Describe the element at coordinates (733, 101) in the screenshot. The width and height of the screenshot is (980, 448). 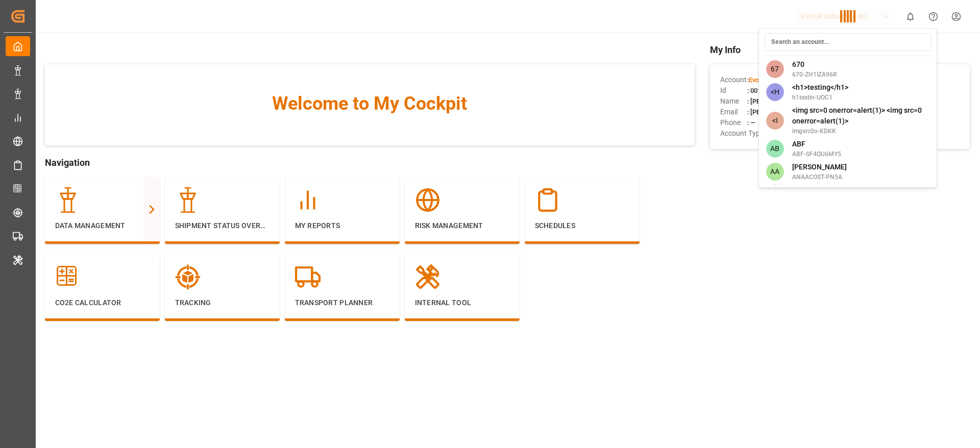
I see `span: Name` at that location.